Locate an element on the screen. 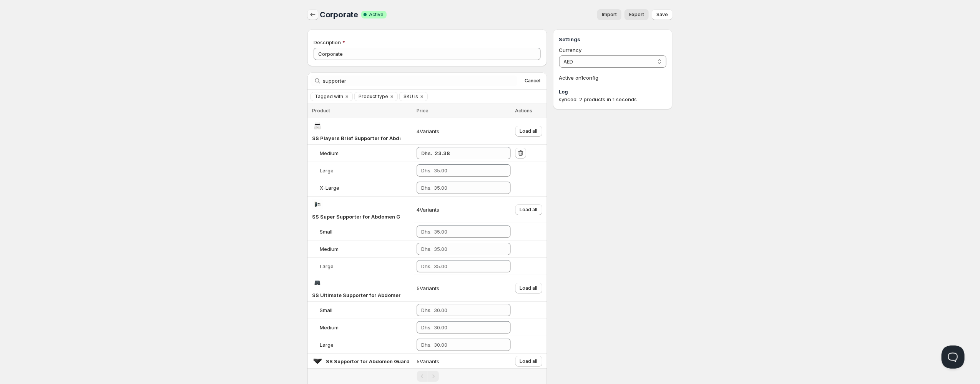 This screenshot has width=980, height=384. span: SKU is is located at coordinates (411, 97).